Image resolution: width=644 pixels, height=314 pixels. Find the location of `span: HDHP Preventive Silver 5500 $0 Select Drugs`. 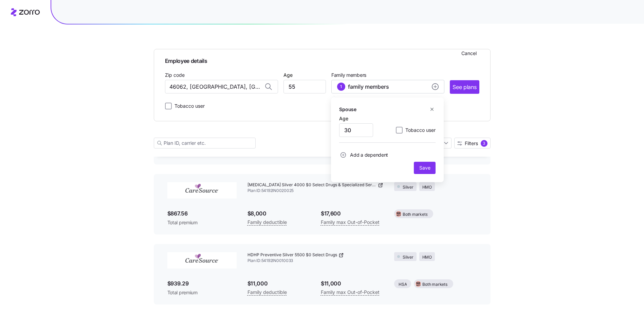

span: HDHP Preventive Silver 5500 $0 Select Drugs is located at coordinates (292, 255).